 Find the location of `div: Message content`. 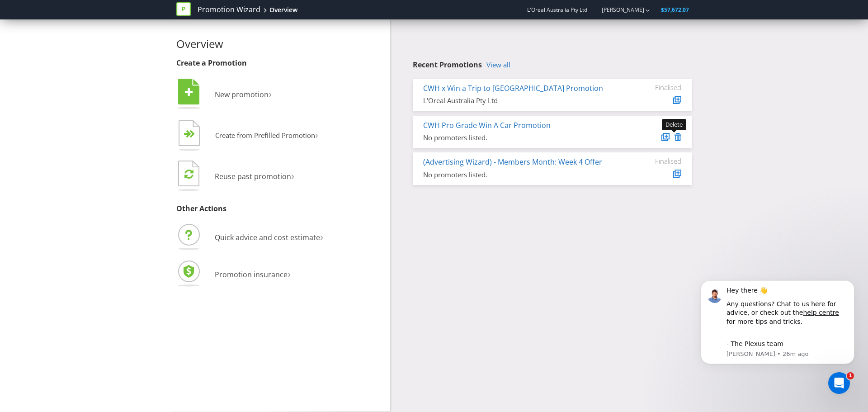

div: Message content is located at coordinates (100, 51).